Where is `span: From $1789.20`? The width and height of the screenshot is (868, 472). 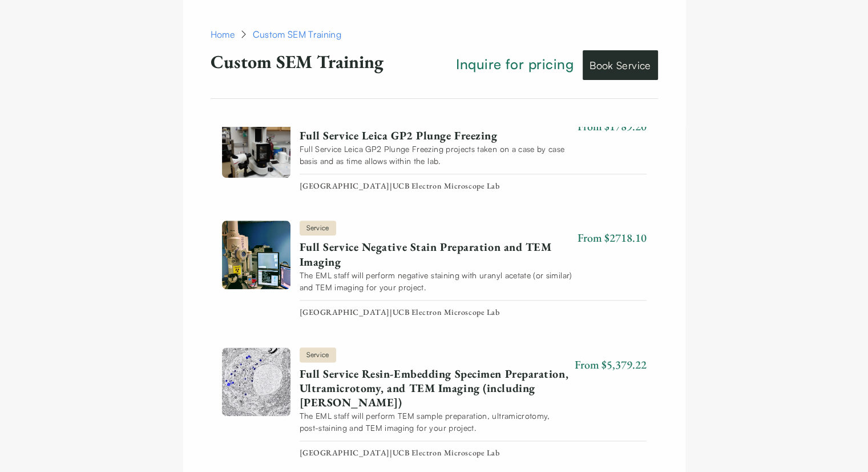 span: From $1789.20 is located at coordinates (612, 126).